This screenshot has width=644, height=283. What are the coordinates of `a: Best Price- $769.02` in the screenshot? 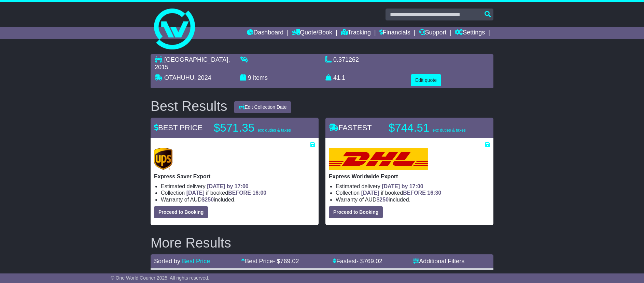 It's located at (270, 261).